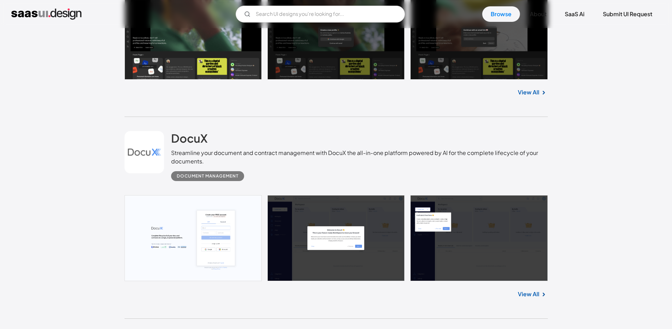 The image size is (672, 329). What do you see at coordinates (359, 157) in the screenshot?
I see `div: Streamline your document and contract management with DocuX the all-in-one platform powered by AI...` at bounding box center [359, 157].